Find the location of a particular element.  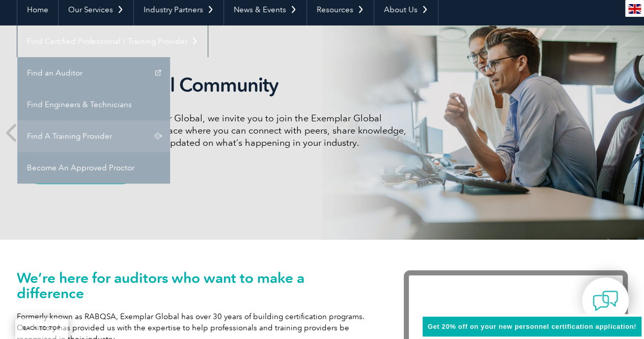

a: Find Certified Professional / Training Provider is located at coordinates (113, 41).